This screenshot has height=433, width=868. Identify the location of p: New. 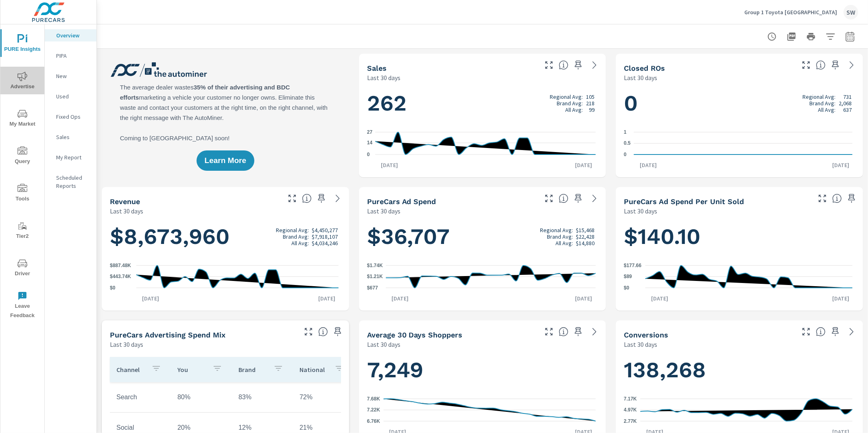
(73, 76).